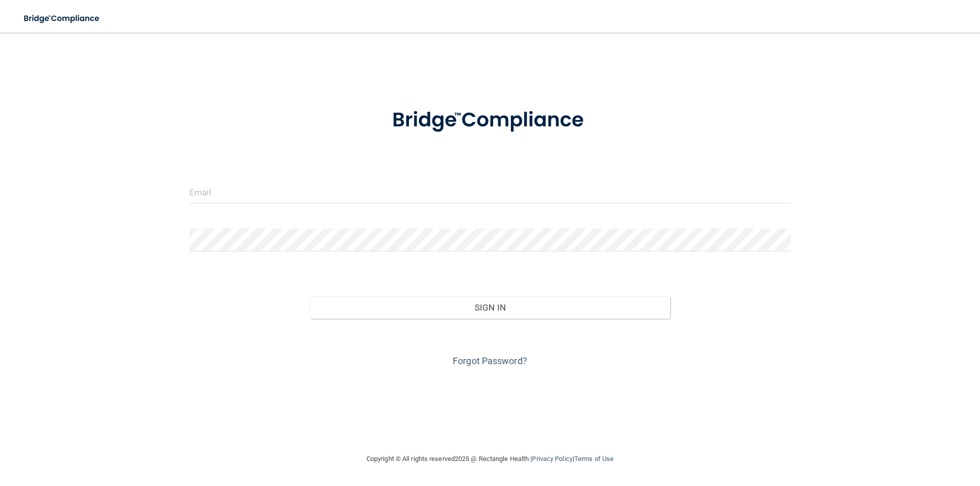 The width and height of the screenshot is (980, 486). I want to click on button: Sign In, so click(490, 307).